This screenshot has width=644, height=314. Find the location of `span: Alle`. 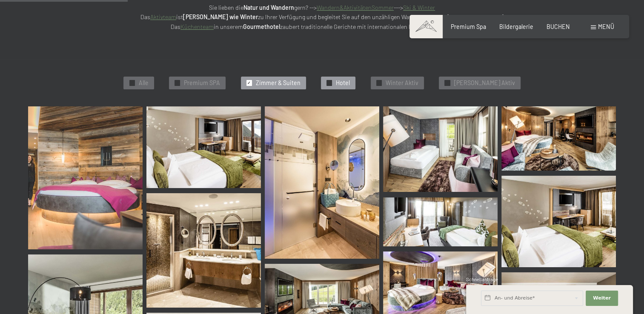

span: Alle is located at coordinates (144, 83).